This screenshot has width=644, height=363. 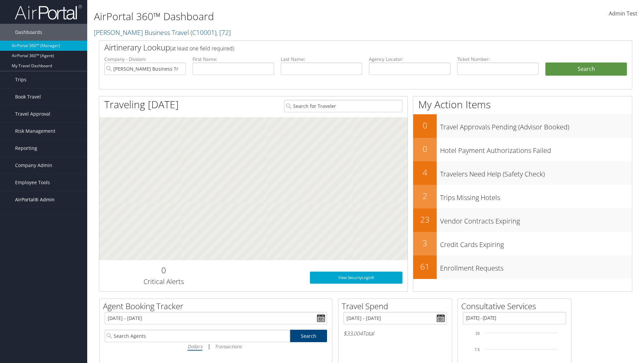 What do you see at coordinates (425, 267) in the screenshot?
I see `h2: 61` at bounding box center [425, 267].